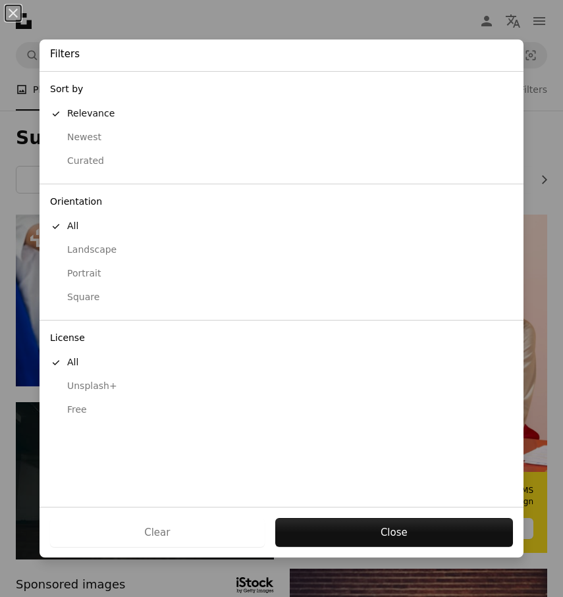 Image resolution: width=563 pixels, height=597 pixels. I want to click on div: Sort by, so click(281, 90).